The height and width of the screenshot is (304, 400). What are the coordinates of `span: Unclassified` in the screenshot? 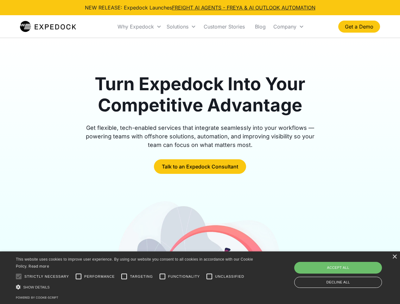 It's located at (229, 276).